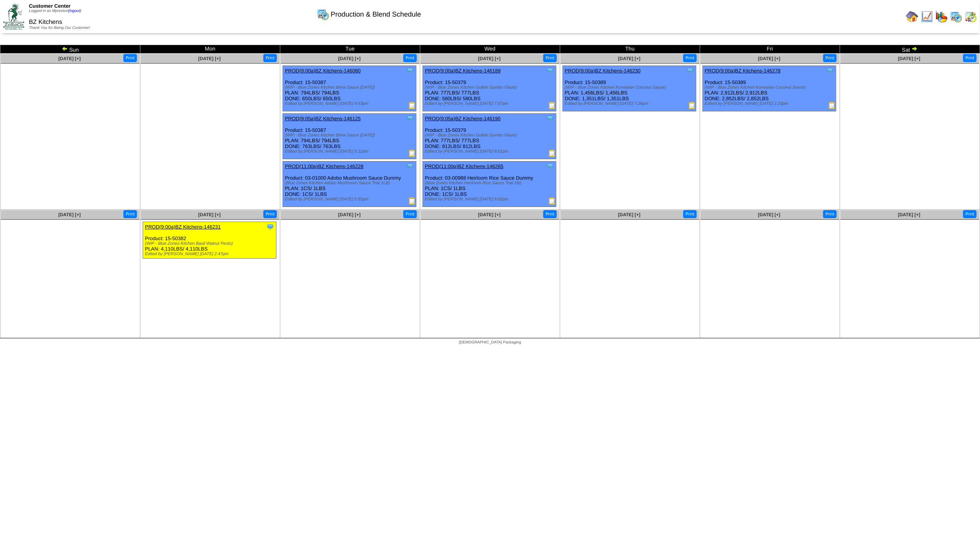 The width and height of the screenshot is (980, 535). What do you see at coordinates (349, 89) in the screenshot?
I see `div: Product: 15-50387 PLAN: 794LBS / 794LBS DONE: 650LBS / 650LBS` at bounding box center [349, 89].